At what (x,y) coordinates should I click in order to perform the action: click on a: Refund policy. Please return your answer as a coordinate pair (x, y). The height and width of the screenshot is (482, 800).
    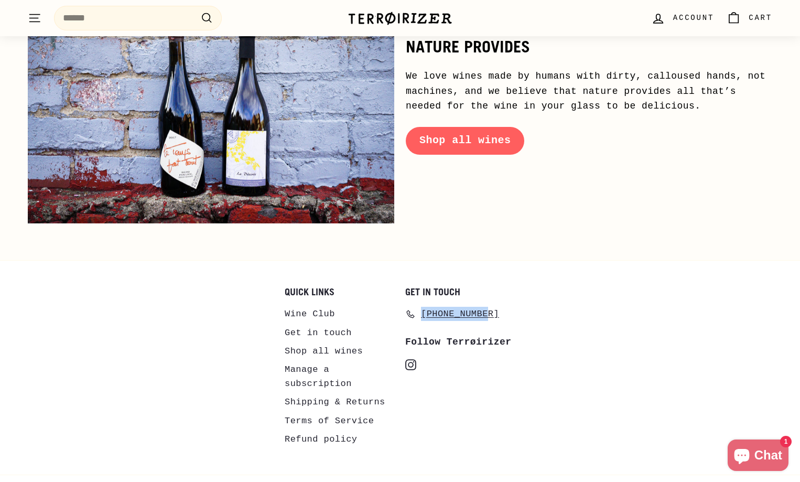
    Looking at the image, I should click on (321, 439).